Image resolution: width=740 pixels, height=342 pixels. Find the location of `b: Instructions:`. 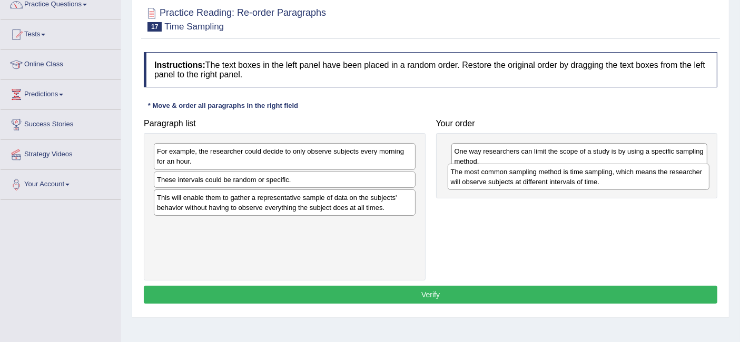

b: Instructions: is located at coordinates (180, 65).